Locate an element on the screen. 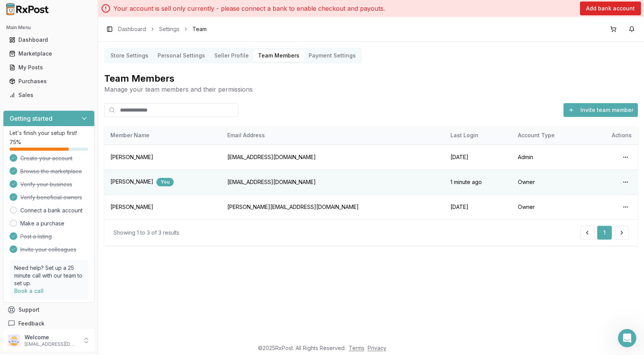 This screenshot has width=644, height=355. span: Help is located at coordinates (128, 261).